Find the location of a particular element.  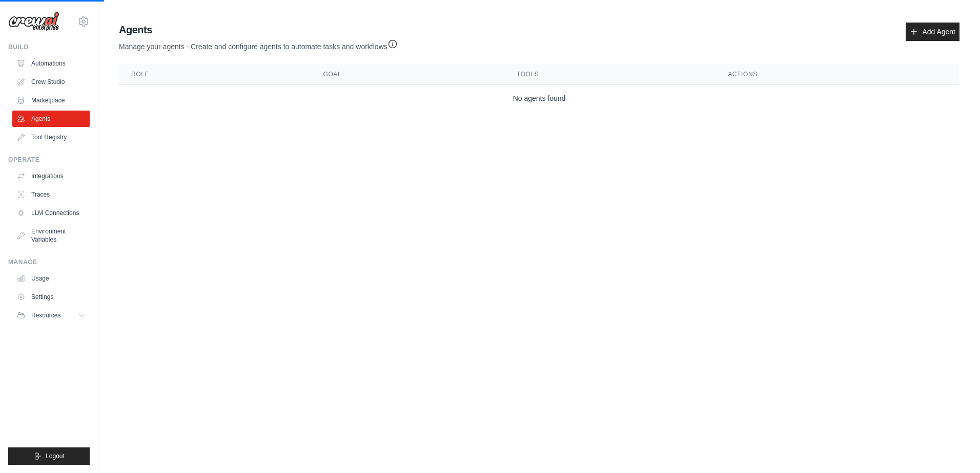

a: Environment Variables is located at coordinates (51, 236).